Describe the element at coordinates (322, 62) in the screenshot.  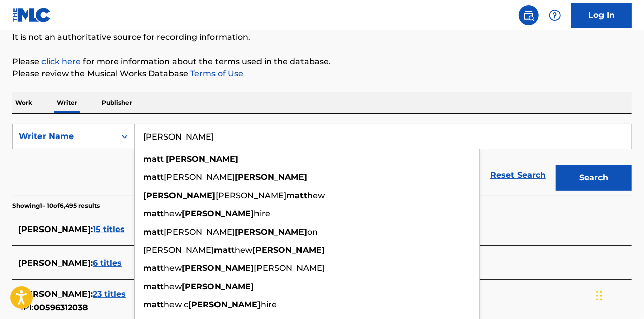
I see `p: Please for more information about the terms used in the database.` at that location.